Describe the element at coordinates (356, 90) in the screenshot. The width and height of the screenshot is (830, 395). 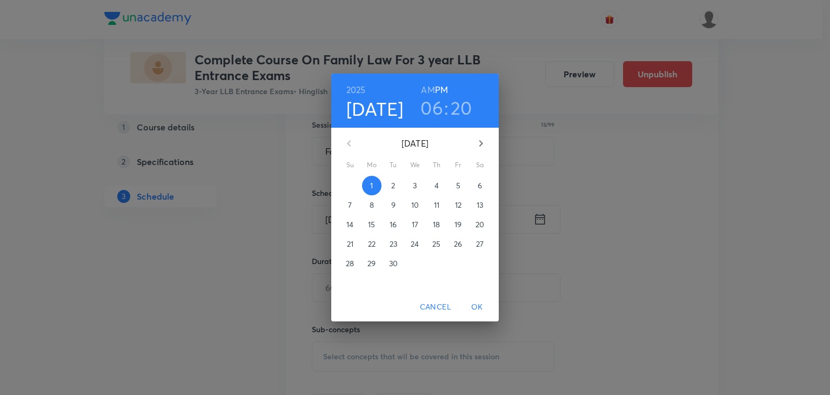
I see `button: 2025` at that location.